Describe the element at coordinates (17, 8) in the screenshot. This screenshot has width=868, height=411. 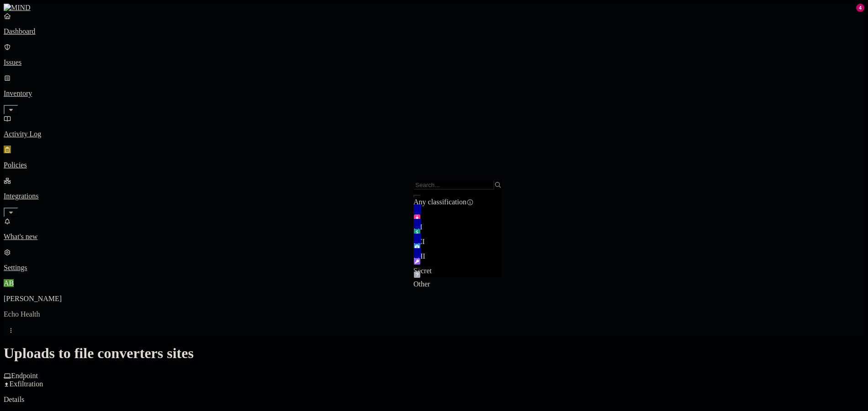
I see `img: MIND` at that location.